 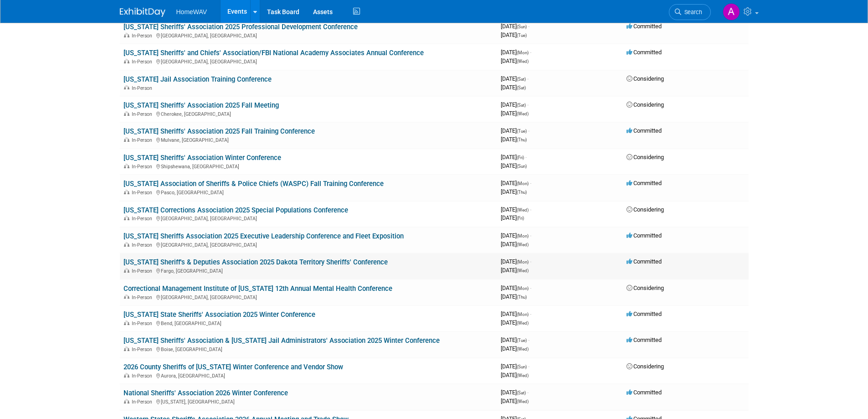 What do you see at coordinates (692, 12) in the screenshot?
I see `span: Search` at bounding box center [692, 12].